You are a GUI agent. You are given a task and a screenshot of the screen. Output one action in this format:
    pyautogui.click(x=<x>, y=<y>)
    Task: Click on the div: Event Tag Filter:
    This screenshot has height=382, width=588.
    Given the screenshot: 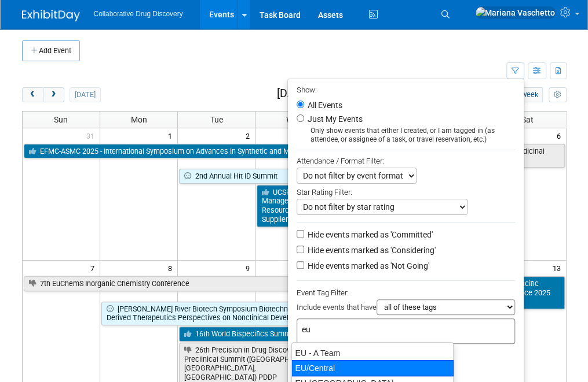 What is the action you would take?
    pyautogui.click(x=405, y=293)
    